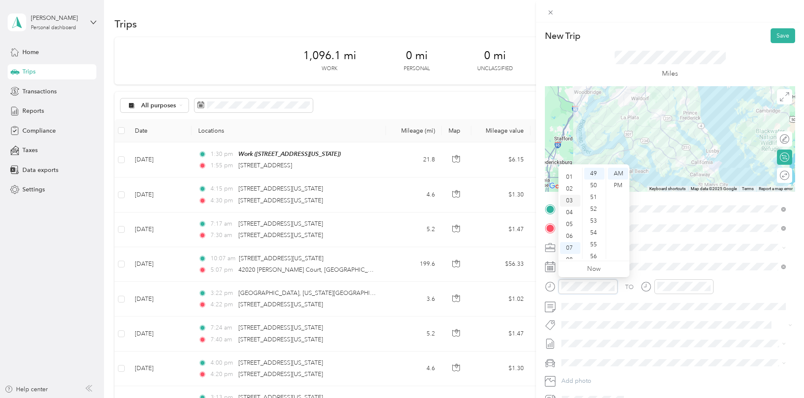 Image resolution: width=804 pixels, height=398 pixels. Describe the element at coordinates (570, 213) in the screenshot. I see `div: 04` at that location.